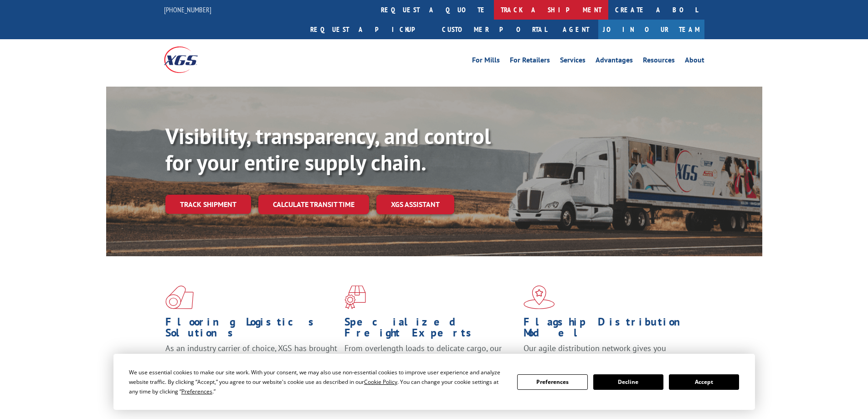  Describe the element at coordinates (369, 29) in the screenshot. I see `a: Request a pickup` at that location.